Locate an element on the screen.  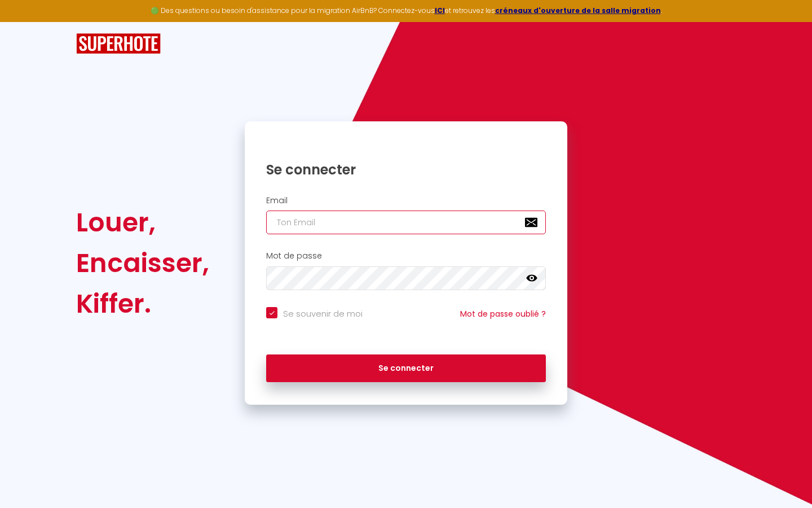
a: créneaux d'ouverture de la salle migration is located at coordinates (578, 10).